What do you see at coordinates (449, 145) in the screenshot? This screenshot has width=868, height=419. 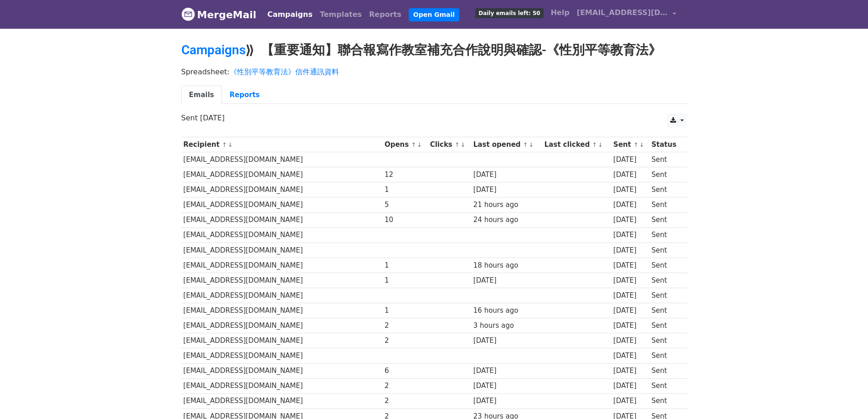 I see `th: Clicks` at bounding box center [449, 145].